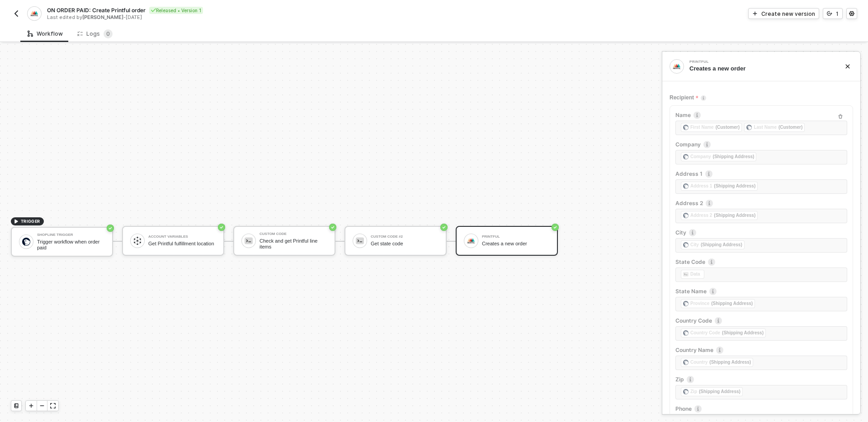 The image size is (868, 422). I want to click on div: Logs, so click(95, 34).